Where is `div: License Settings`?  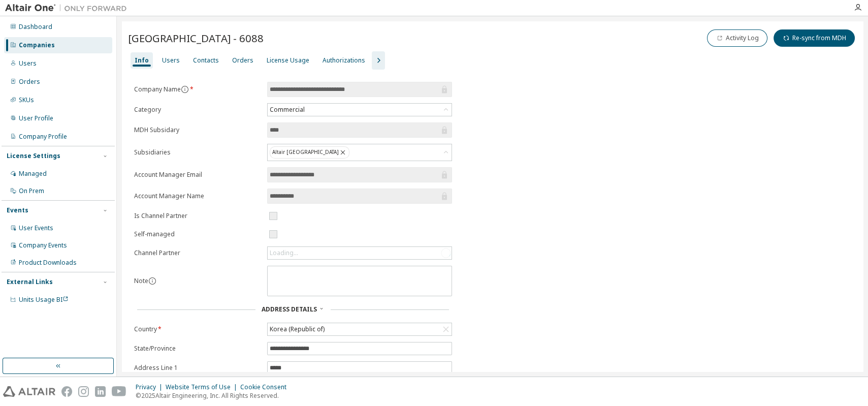 div: License Settings is located at coordinates (34, 156).